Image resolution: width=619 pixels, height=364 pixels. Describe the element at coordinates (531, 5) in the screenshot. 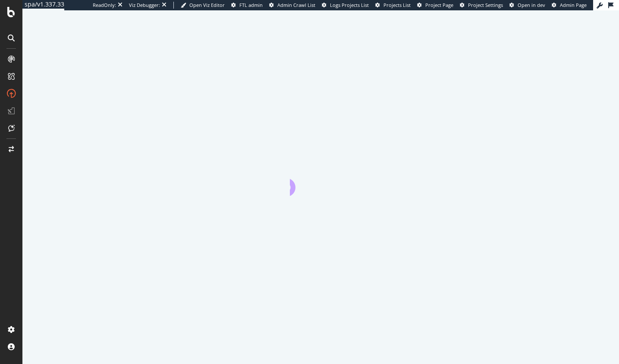

I see `span: Open in dev` at that location.